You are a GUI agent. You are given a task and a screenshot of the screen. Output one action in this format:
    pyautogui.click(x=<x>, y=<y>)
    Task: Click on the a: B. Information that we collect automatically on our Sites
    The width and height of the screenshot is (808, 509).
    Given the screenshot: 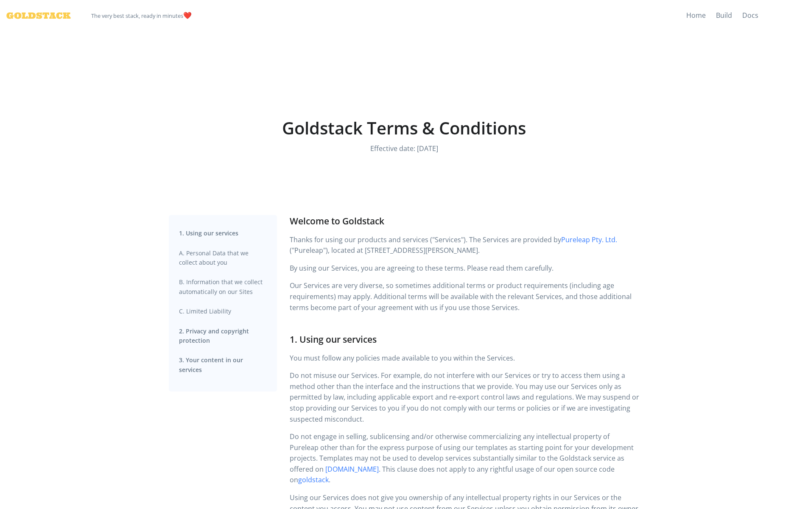 What is the action you would take?
    pyautogui.click(x=223, y=287)
    